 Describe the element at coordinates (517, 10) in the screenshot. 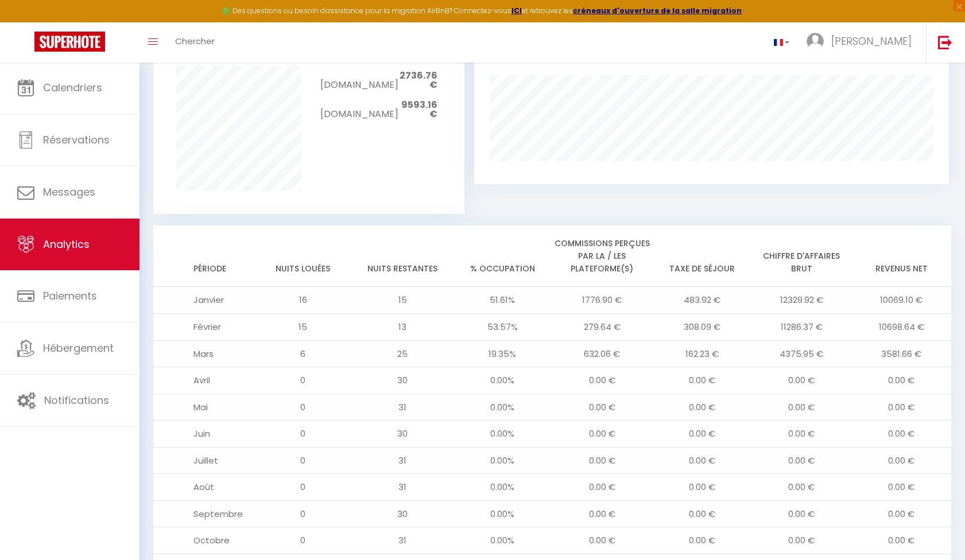

I see `a: ICI` at that location.